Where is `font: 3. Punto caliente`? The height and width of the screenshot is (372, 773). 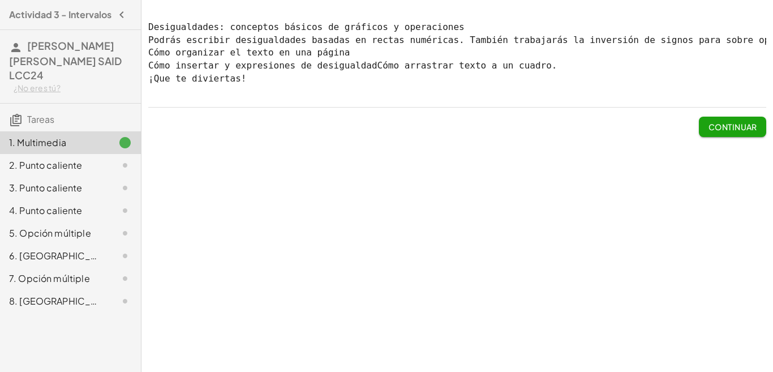
font: 3. Punto caliente is located at coordinates (46, 187).